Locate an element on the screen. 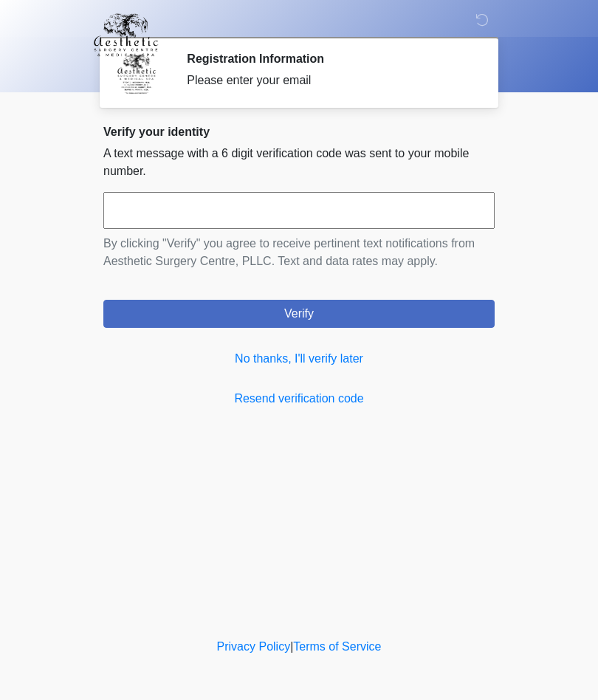  h2: Verify your identity is located at coordinates (299, 132).